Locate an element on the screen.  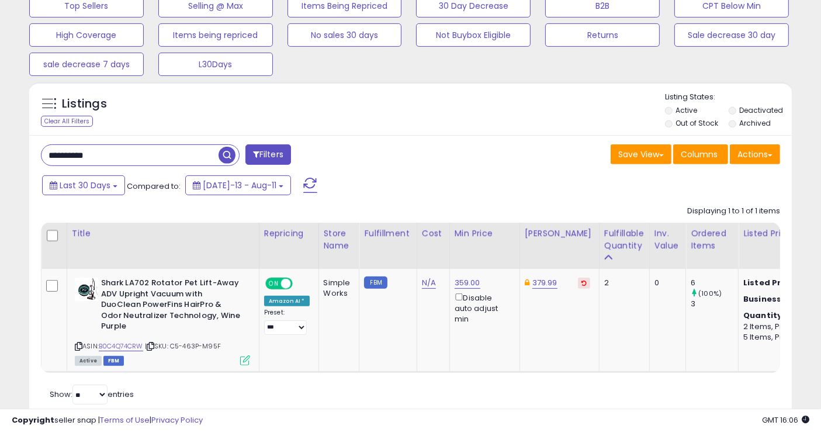
div: Amazon AI * is located at coordinates (287, 301).